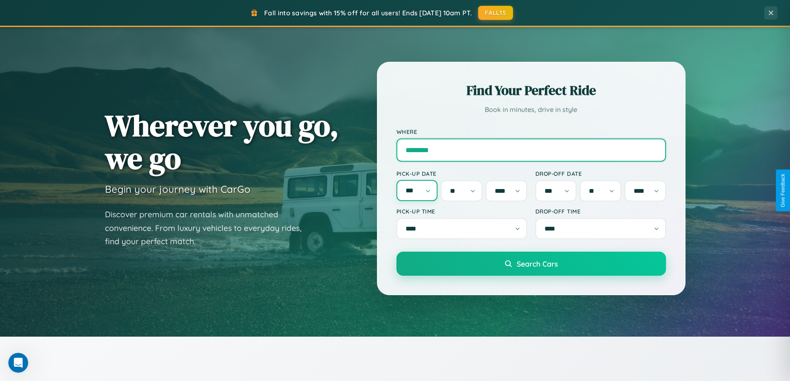 The height and width of the screenshot is (381, 790). What do you see at coordinates (222, 142) in the screenshot?
I see `h1: Wherever you go, we go` at bounding box center [222, 142].